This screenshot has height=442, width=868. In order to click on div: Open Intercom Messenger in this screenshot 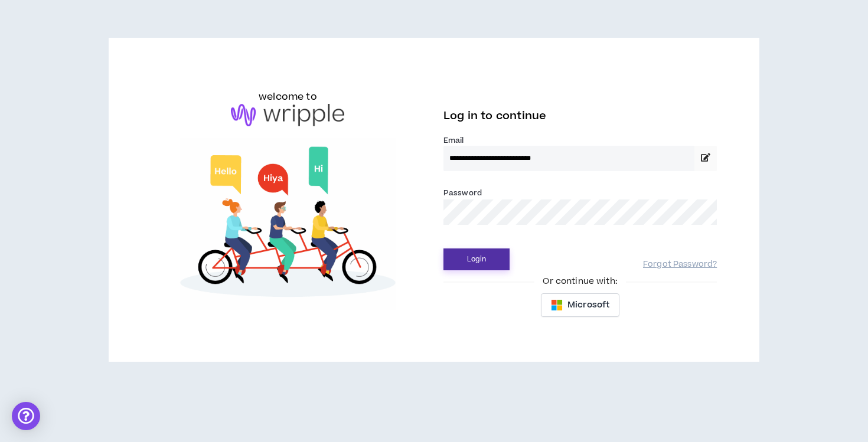, I will do `click(26, 416)`.